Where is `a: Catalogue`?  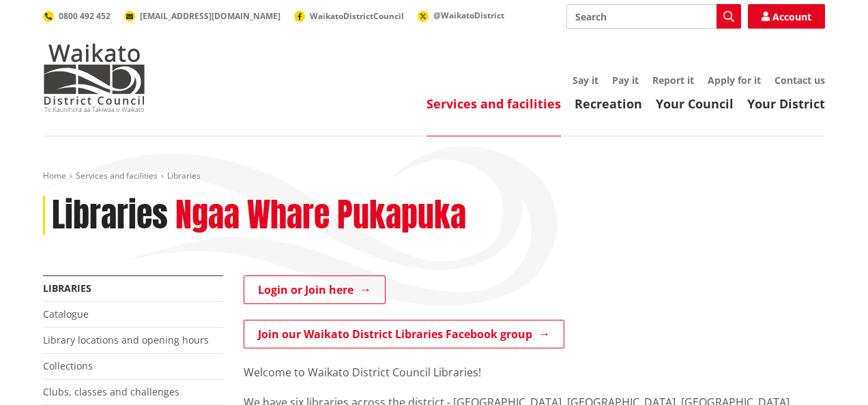 a: Catalogue is located at coordinates (65, 313).